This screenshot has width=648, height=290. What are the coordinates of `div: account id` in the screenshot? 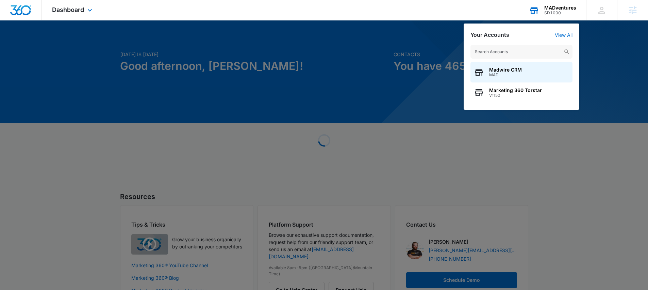 It's located at (560, 13).